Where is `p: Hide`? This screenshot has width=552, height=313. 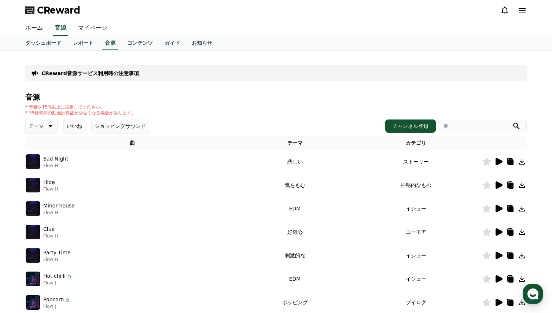 p: Hide is located at coordinates (49, 182).